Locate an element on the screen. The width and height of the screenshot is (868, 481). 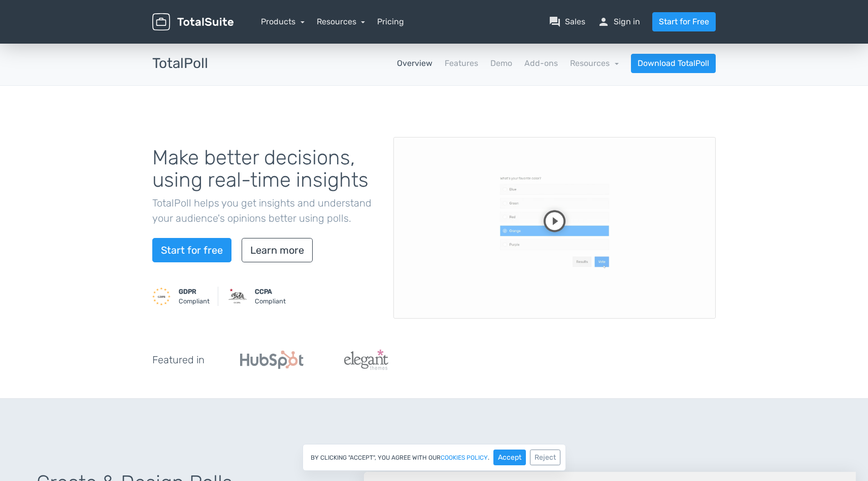
img: TotalSuite for WordPress is located at coordinates (193, 22).